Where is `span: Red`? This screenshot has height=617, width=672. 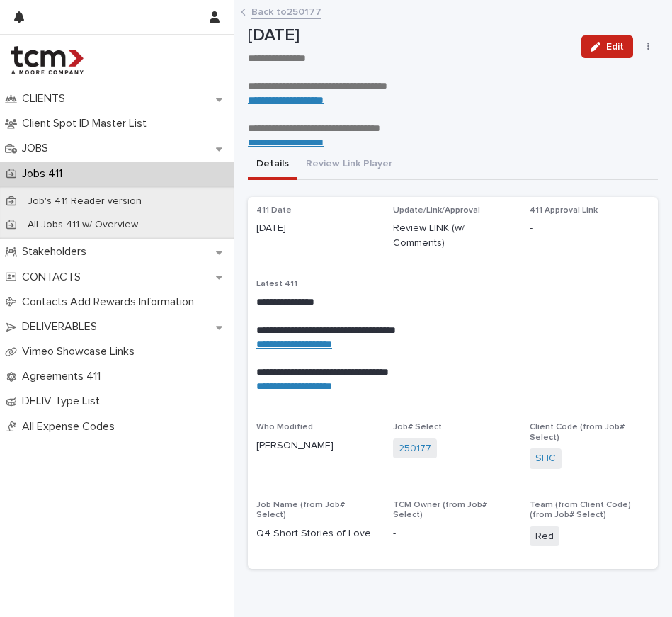
span: Red is located at coordinates (545, 536).